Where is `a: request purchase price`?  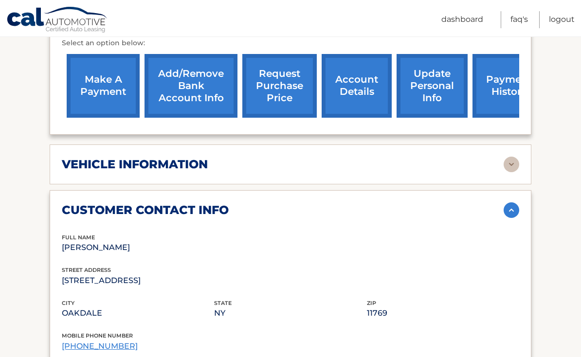
a: request purchase price is located at coordinates (280, 86).